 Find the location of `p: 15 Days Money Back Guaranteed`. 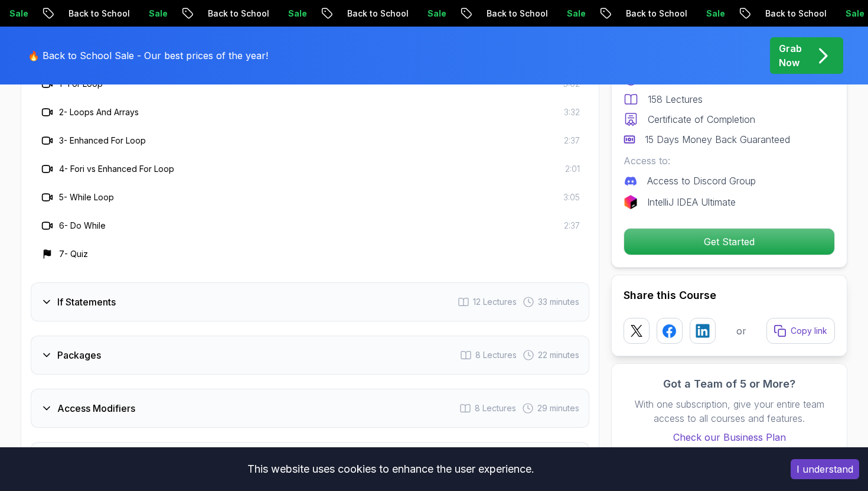

p: 15 Days Money Back Guaranteed is located at coordinates (717, 139).